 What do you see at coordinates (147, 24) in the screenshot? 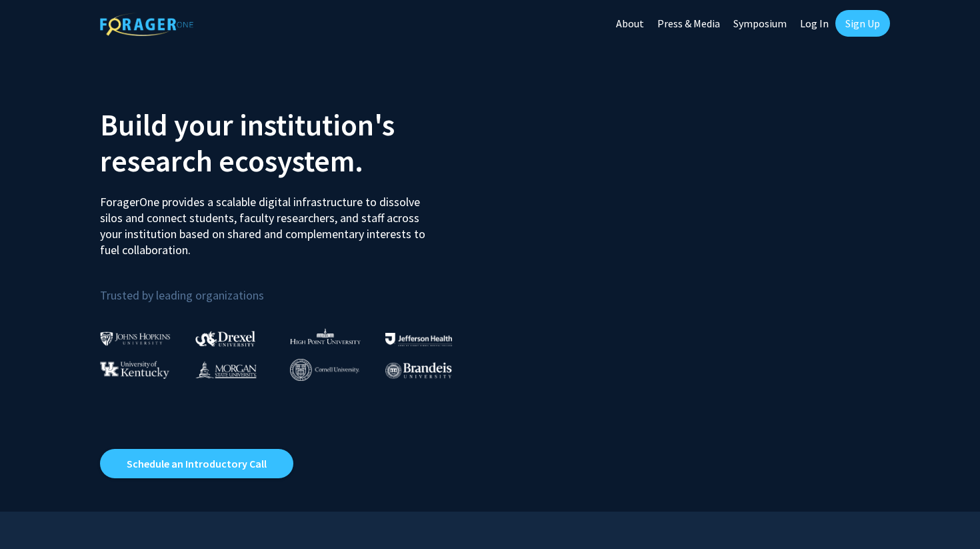
I see `img: ForagerOne Logo` at bounding box center [147, 24].